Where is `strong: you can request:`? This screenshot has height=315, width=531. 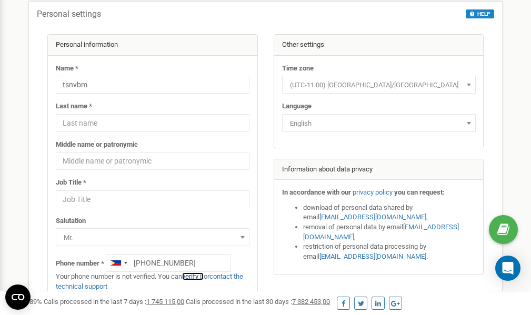 strong: you can request: is located at coordinates (420, 192).